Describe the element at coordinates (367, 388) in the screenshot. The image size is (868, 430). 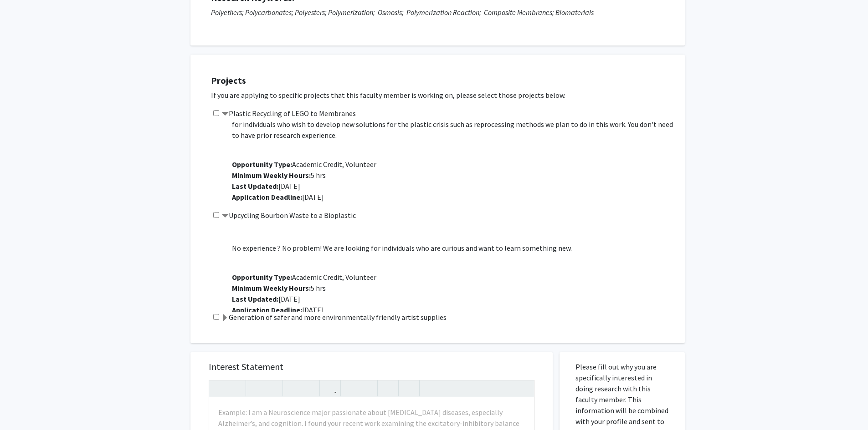
I see `button: Ordered list` at that location.